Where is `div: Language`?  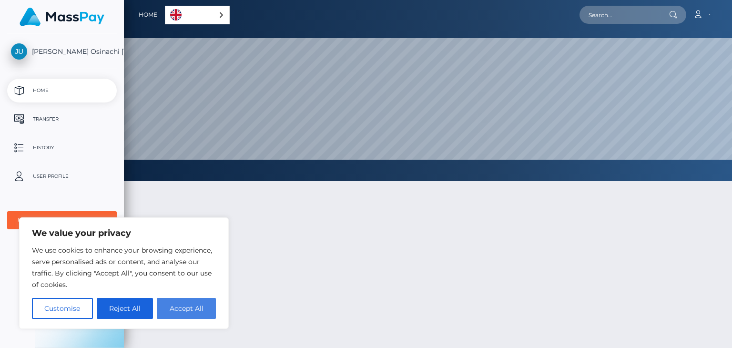 div: Language is located at coordinates (197, 15).